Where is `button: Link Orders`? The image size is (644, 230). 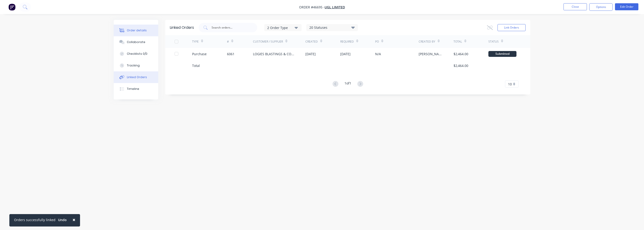 button: Link Orders is located at coordinates (512, 28).